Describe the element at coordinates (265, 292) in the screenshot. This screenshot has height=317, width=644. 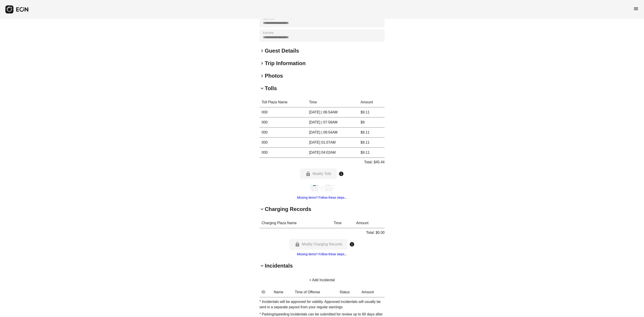
I see `th: ID` at that location.